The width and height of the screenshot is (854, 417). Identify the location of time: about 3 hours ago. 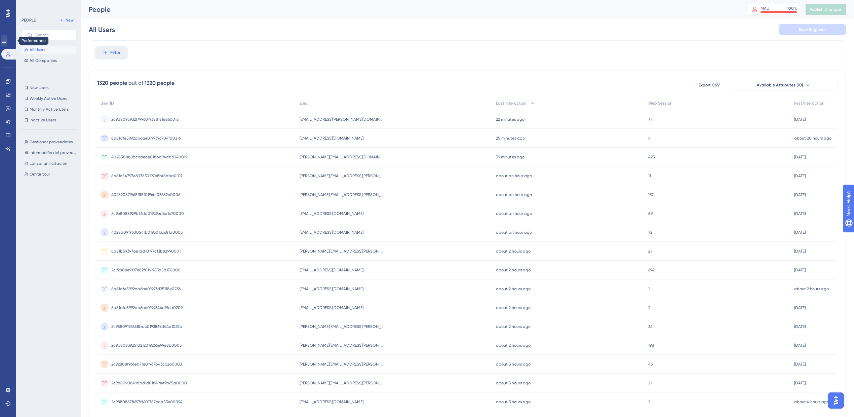
(513, 364).